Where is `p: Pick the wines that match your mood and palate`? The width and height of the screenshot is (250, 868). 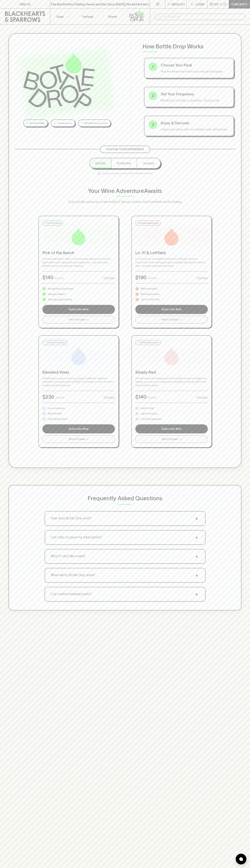 p: Pick the wines that match your mood and palate is located at coordinates (196, 71).